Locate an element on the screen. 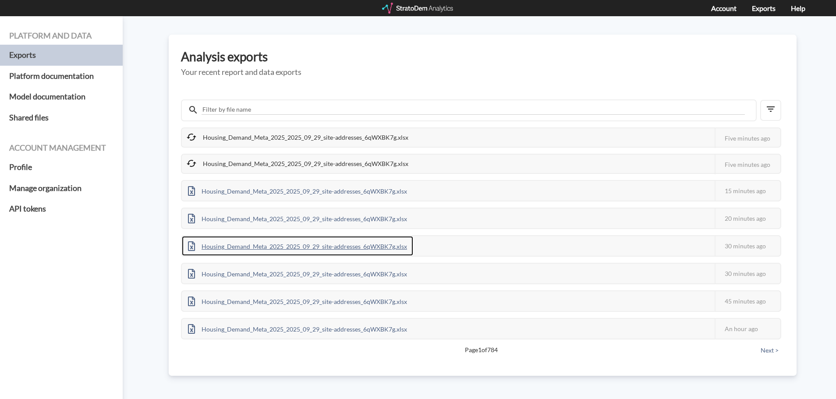  h4: Platform and data is located at coordinates (61, 36).